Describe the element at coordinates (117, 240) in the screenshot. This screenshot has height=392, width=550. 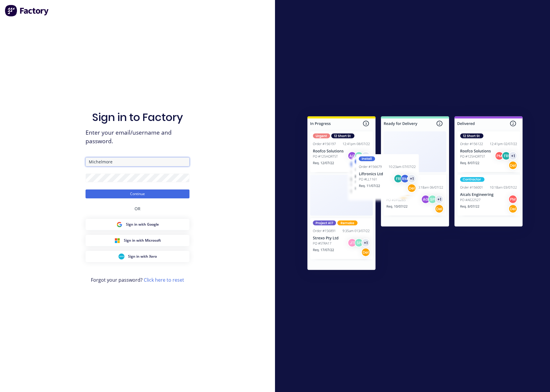
I see `img: Microsoft Sign in` at that location.